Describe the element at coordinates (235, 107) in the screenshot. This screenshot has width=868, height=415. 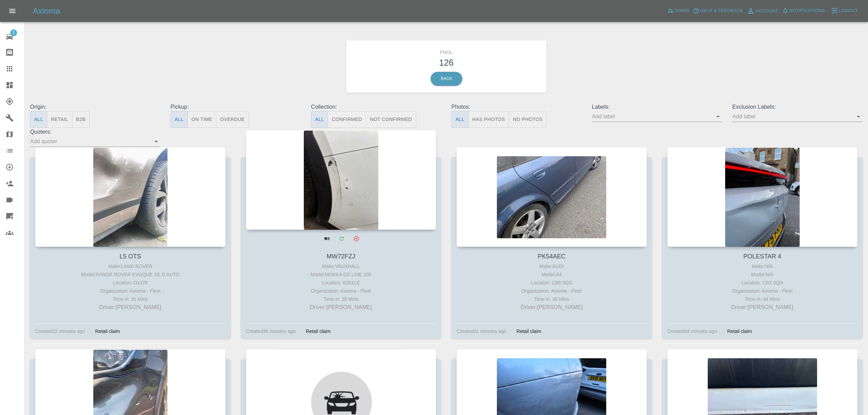
I see `p: Pickup:` at that location.